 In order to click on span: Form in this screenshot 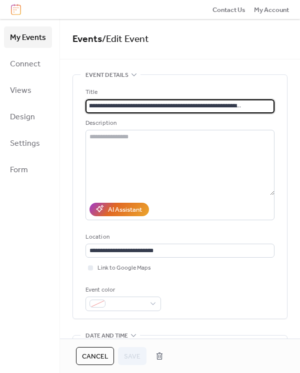, I will do `click(19, 170)`.